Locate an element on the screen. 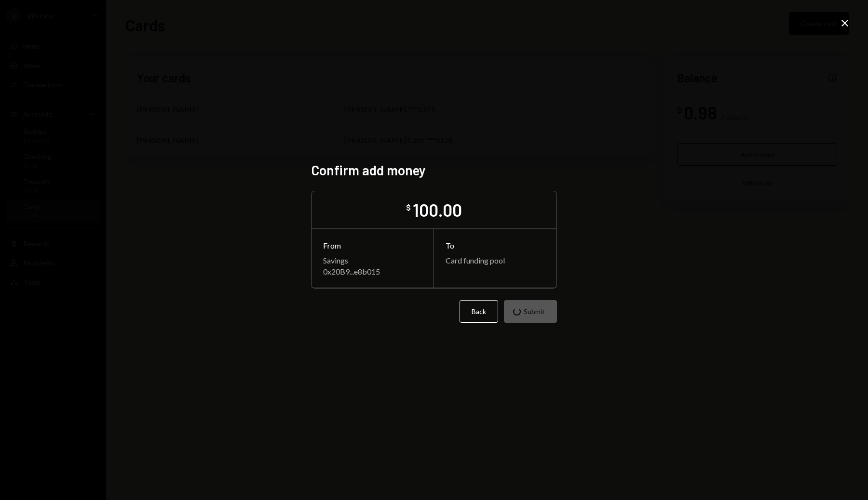 The image size is (868, 500). div: To is located at coordinates (495, 245).